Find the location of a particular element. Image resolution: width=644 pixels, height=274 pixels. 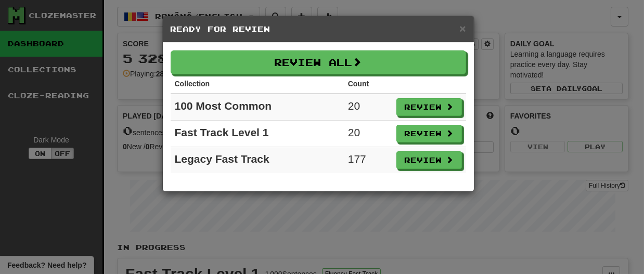

button: Review All is located at coordinates (318, 63).